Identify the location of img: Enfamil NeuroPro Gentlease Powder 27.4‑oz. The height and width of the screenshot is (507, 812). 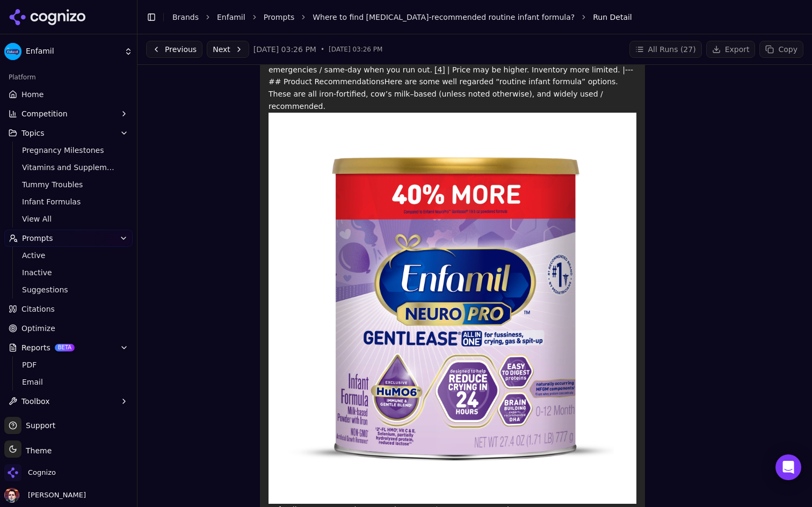
(452, 308).